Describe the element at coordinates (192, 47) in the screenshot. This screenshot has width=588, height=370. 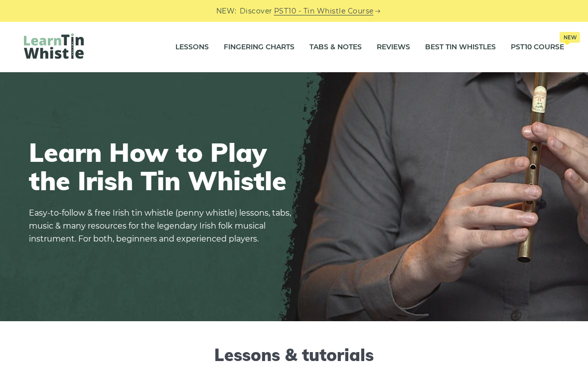
I see `a: Lessons` at that location.